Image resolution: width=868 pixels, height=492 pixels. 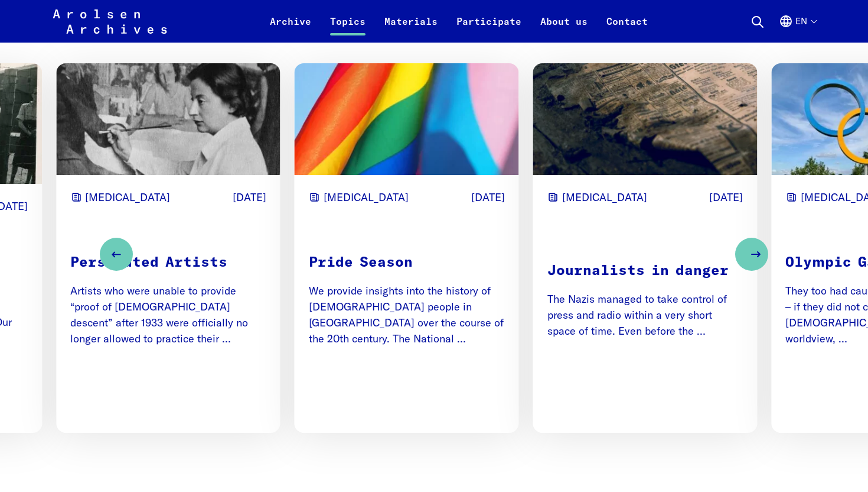 What do you see at coordinates (459, 21) in the screenshot?
I see `nav: Primary` at bounding box center [459, 21].